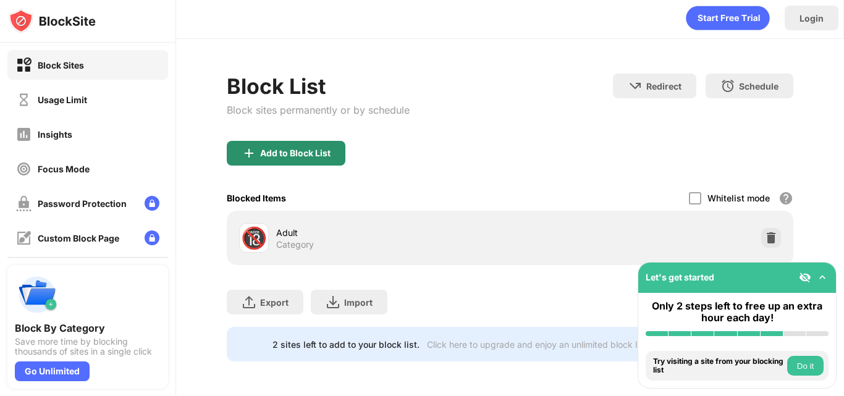 This screenshot has width=844, height=396. What do you see at coordinates (805, 277) in the screenshot?
I see `img: eye-not-visible.svg` at bounding box center [805, 277].